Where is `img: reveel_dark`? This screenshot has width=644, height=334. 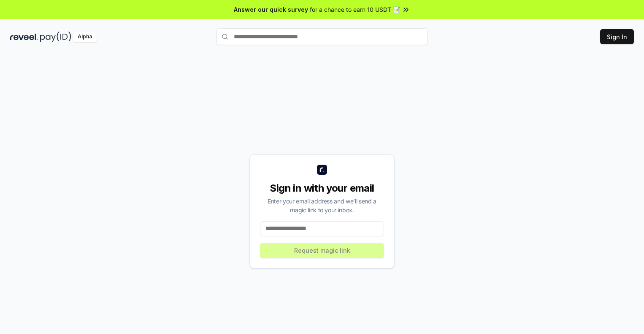
img: reveel_dark is located at coordinates (24, 37).